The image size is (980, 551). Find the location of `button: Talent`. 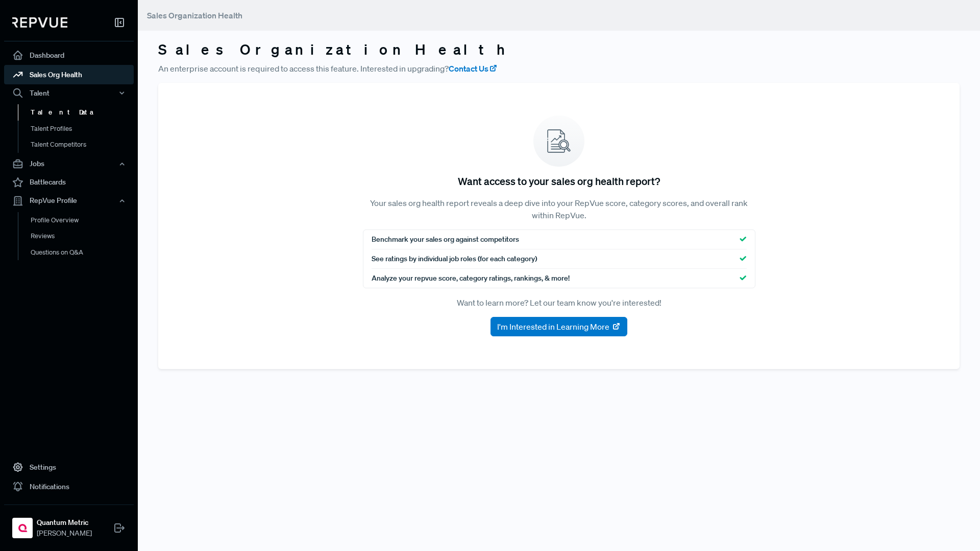

button: Talent is located at coordinates (69, 93).